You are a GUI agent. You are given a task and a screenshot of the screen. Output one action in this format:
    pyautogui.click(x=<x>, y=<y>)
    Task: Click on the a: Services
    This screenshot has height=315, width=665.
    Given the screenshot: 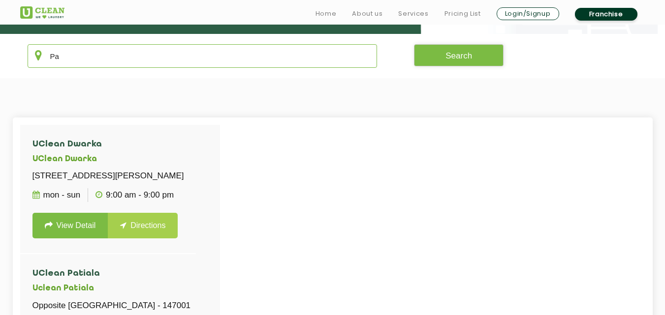 What is the action you would take?
    pyautogui.click(x=413, y=14)
    